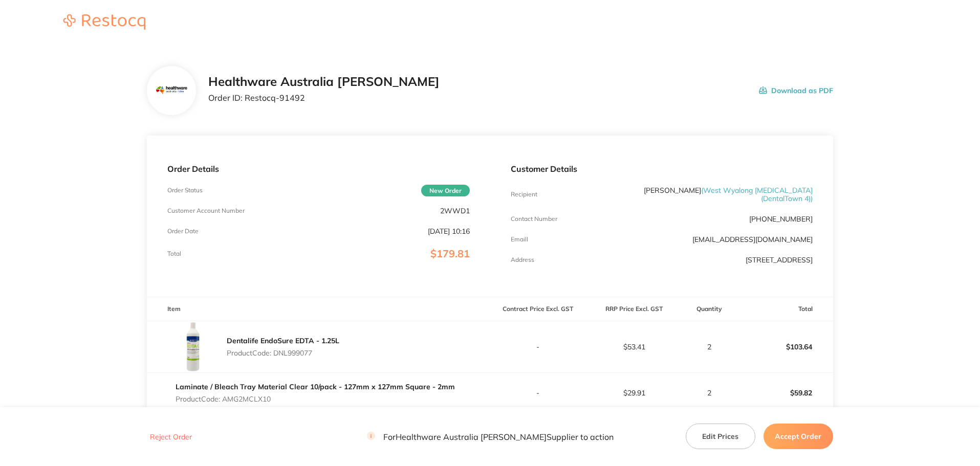 This screenshot has height=466, width=980. What do you see at coordinates (785, 393) in the screenshot?
I see `p: $59.82` at bounding box center [785, 393].